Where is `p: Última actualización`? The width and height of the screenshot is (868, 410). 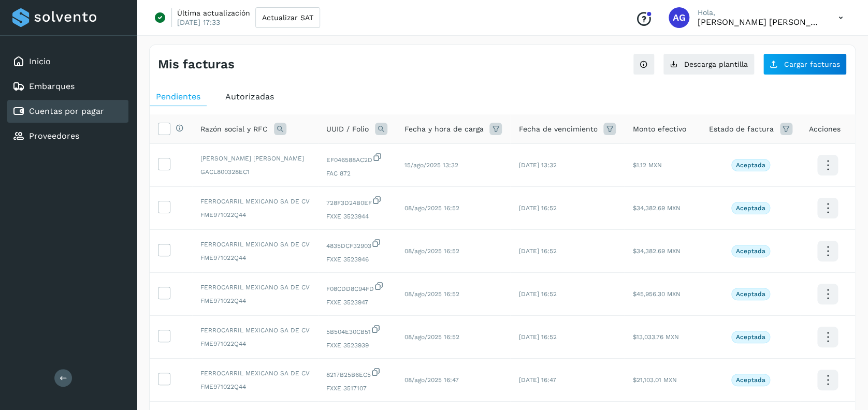 p: Última actualización is located at coordinates (213, 13).